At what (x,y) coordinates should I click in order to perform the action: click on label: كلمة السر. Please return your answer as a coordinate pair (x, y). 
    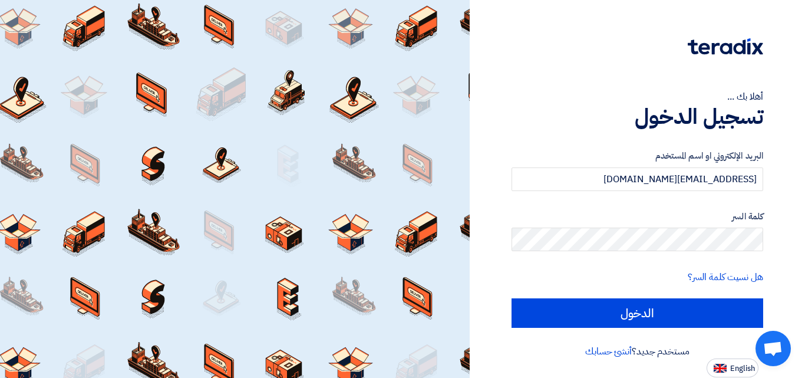
    Looking at the image, I should click on (637, 216).